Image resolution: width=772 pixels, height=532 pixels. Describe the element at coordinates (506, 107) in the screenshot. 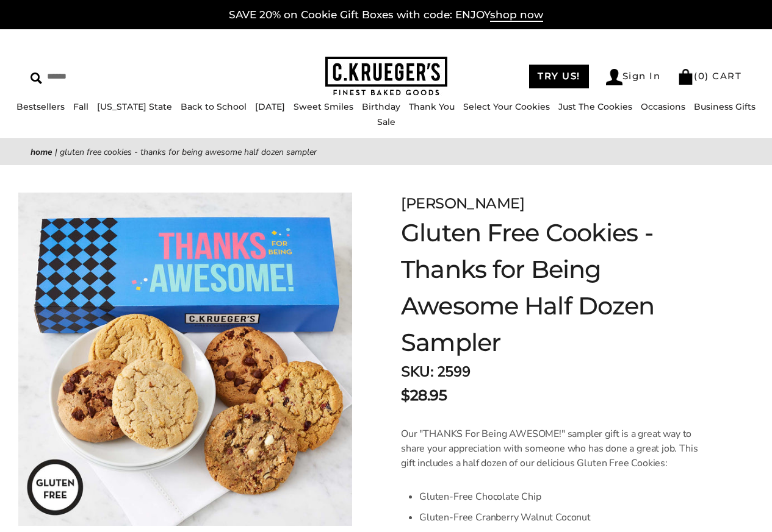

I see `a: Select Your Cookies` at that location.